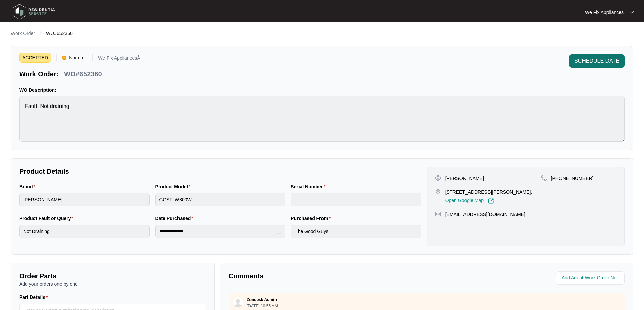 The width and height of the screenshot is (644, 310). What do you see at coordinates (175, 218) in the screenshot?
I see `label: Date Purchased` at bounding box center [175, 218].